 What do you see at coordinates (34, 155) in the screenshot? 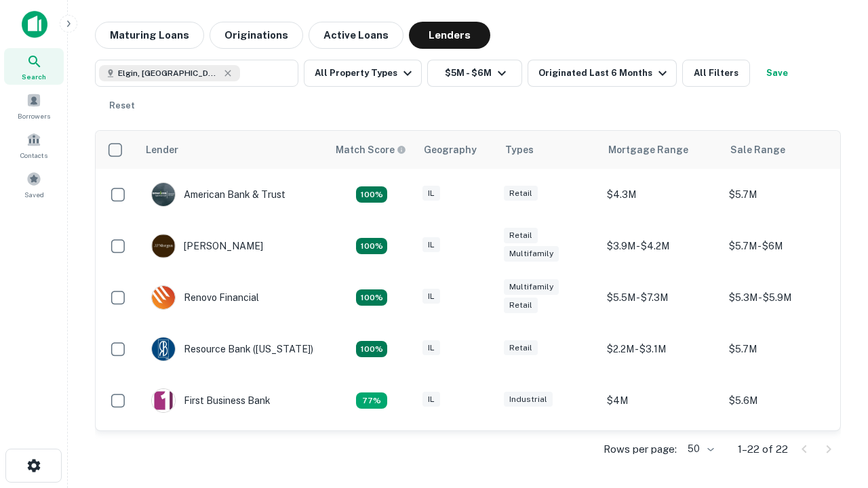
I see `span: Contacts` at bounding box center [34, 155].